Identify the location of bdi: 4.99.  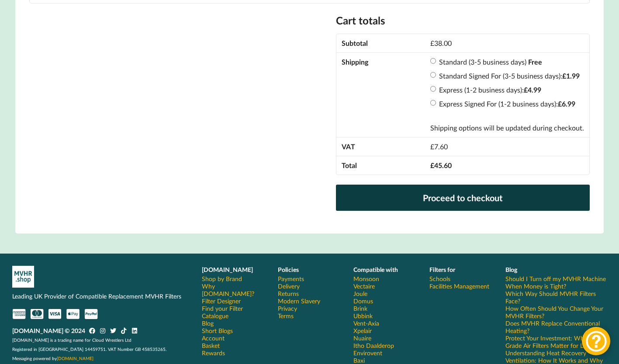
(532, 90).